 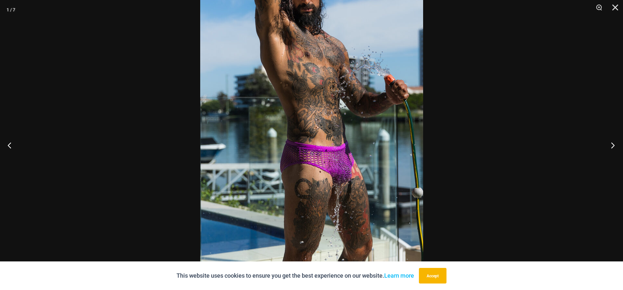 What do you see at coordinates (610, 145) in the screenshot?
I see `button: Next` at bounding box center [610, 145].